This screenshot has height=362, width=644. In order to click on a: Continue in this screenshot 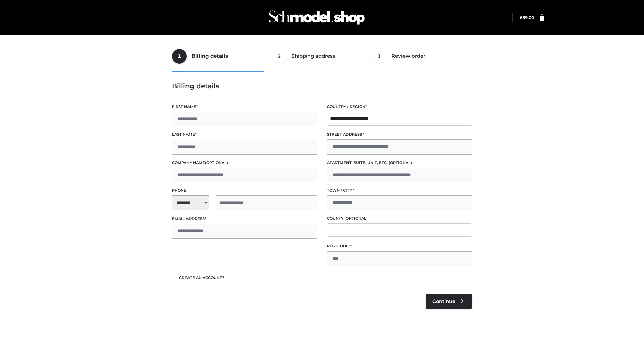, I will do `click(449, 301)`.